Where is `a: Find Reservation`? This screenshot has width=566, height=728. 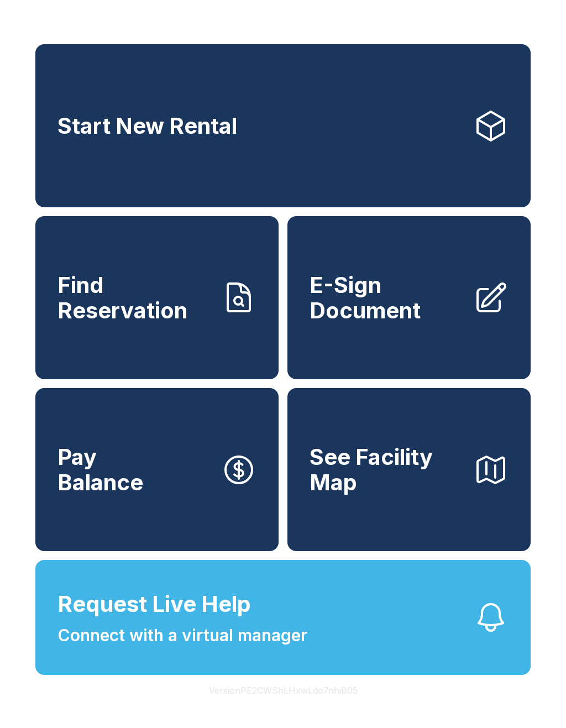
a: Find Reservation is located at coordinates (157, 297).